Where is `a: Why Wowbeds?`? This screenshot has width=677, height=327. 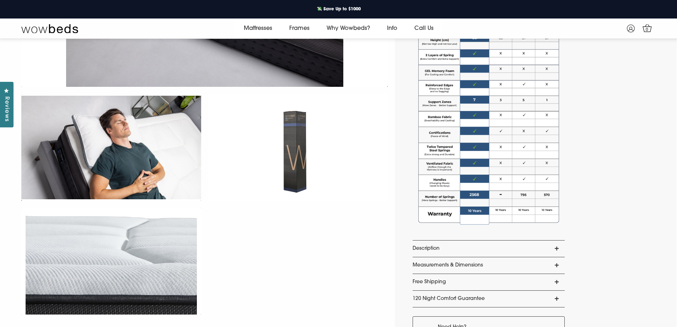 a: Why Wowbeds? is located at coordinates (348, 28).